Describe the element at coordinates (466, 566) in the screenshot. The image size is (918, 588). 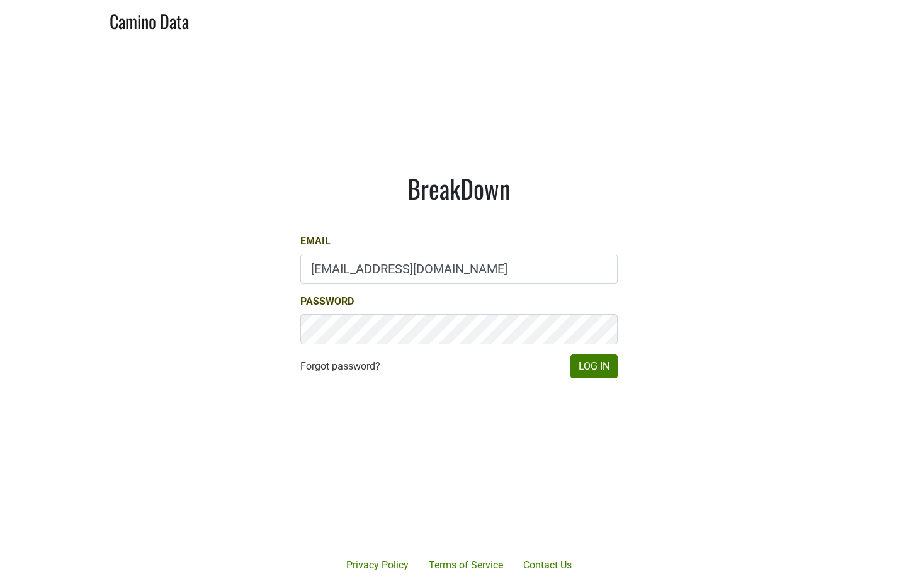
I see `a: Terms of Service` at that location.